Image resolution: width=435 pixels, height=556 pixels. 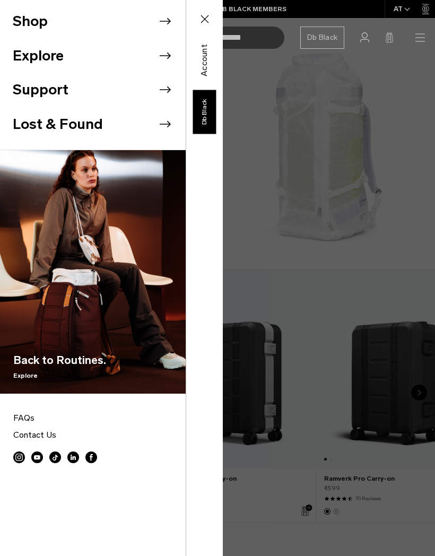 What do you see at coordinates (58, 124) in the screenshot?
I see `button: Lost & Found` at bounding box center [58, 124].